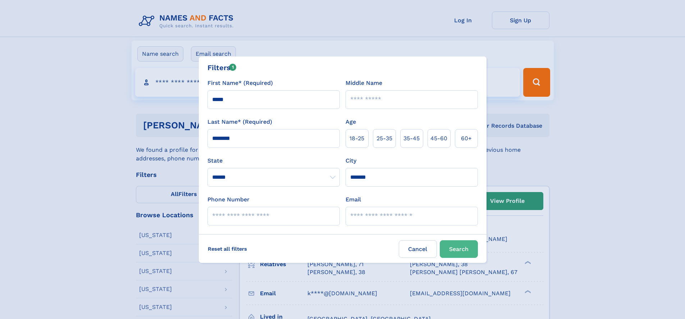 The width and height of the screenshot is (685, 319). Describe the element at coordinates (364, 83) in the screenshot. I see `label: Middle Name` at that location.